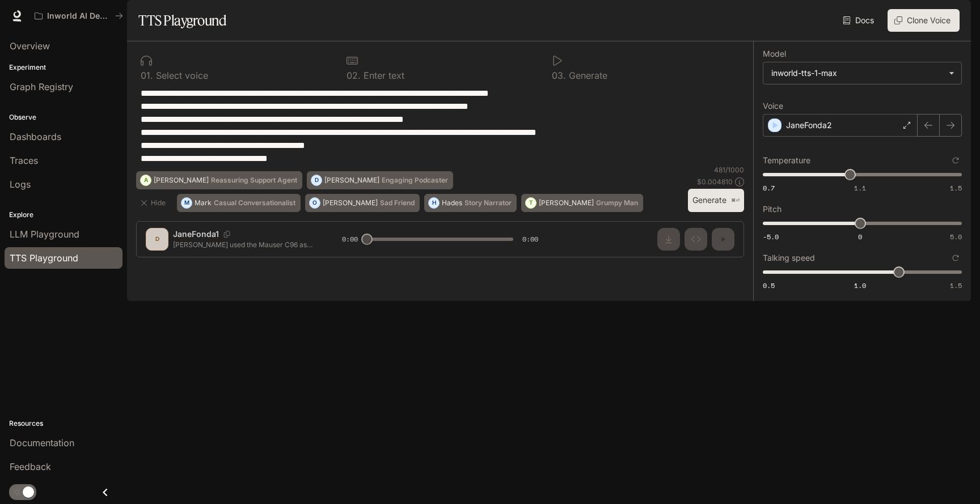 The image size is (980, 504). Describe the element at coordinates (617, 203) in the screenshot. I see `p: Grumpy Man` at that location.